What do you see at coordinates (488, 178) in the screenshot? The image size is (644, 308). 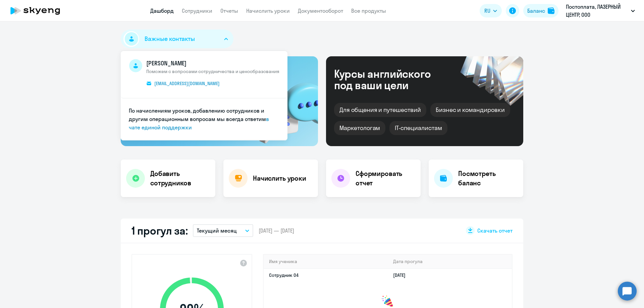 I see `h4: Посмотреть баланс` at bounding box center [488, 178].